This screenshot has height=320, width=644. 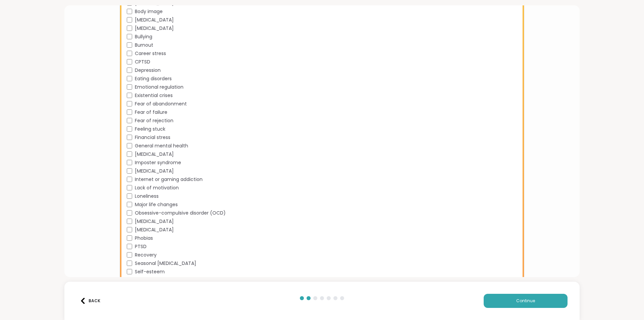 What do you see at coordinates (161, 145) in the screenshot?
I see `span: General mental health` at bounding box center [161, 145].